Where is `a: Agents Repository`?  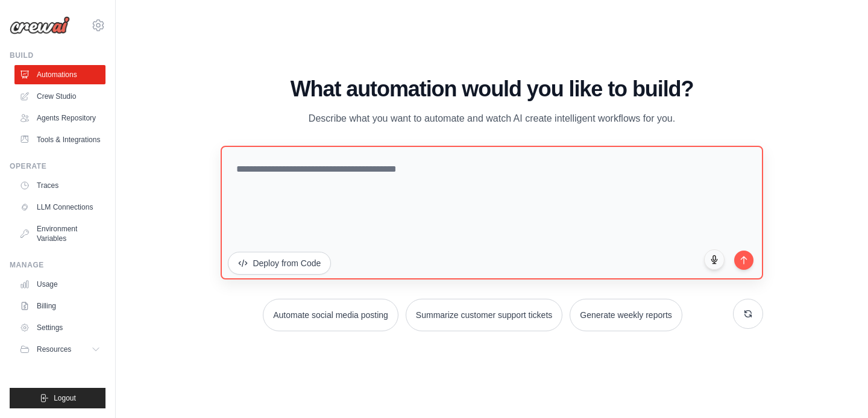
a: Agents Repository is located at coordinates (60, 118).